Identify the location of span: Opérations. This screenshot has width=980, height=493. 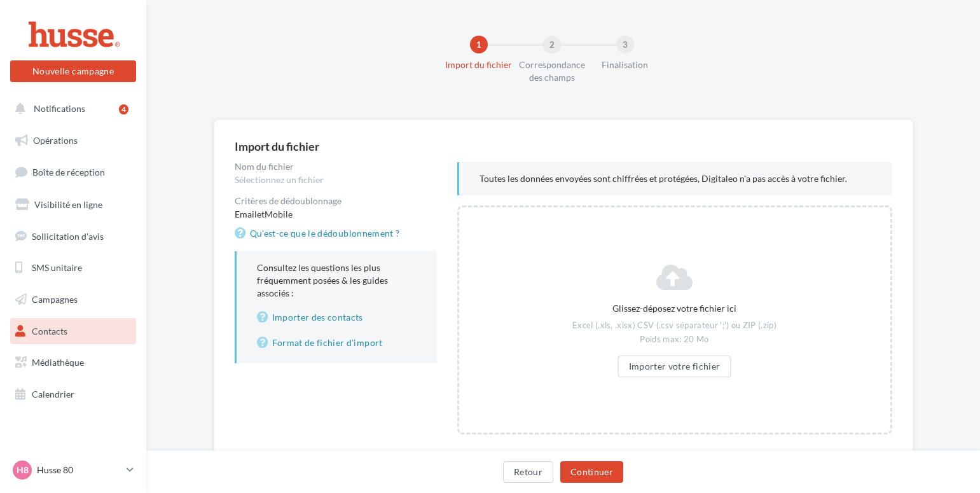
(55, 140).